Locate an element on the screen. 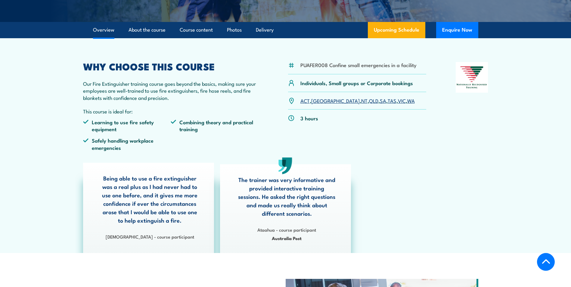  a: About the course is located at coordinates (147, 30).